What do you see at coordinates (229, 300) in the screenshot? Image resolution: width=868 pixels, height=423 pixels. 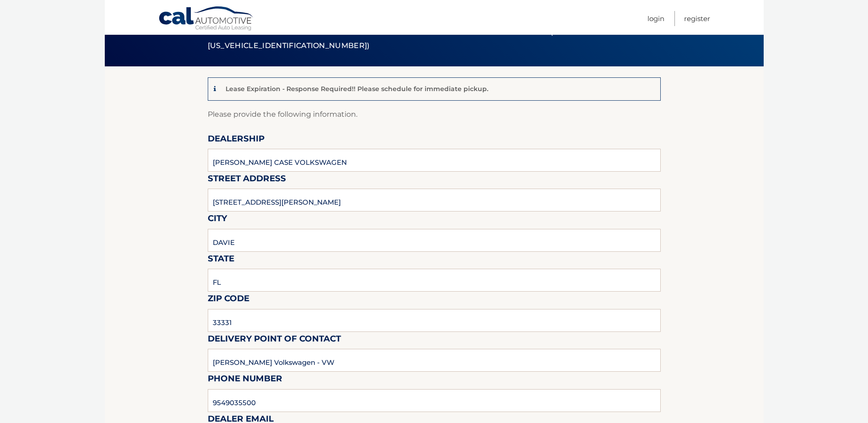 I see `label: Zip Code` at bounding box center [229, 300].